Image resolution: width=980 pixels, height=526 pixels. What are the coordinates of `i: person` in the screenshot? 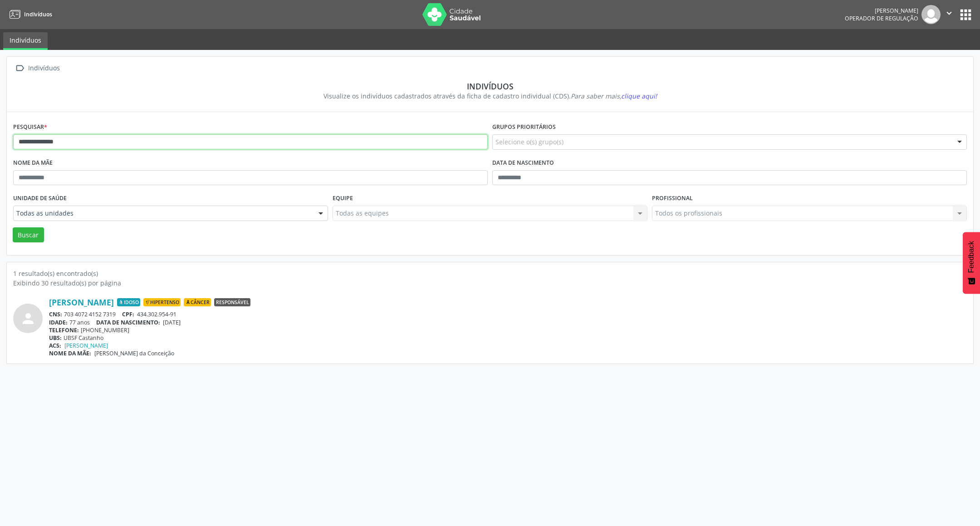 It's located at (28, 319).